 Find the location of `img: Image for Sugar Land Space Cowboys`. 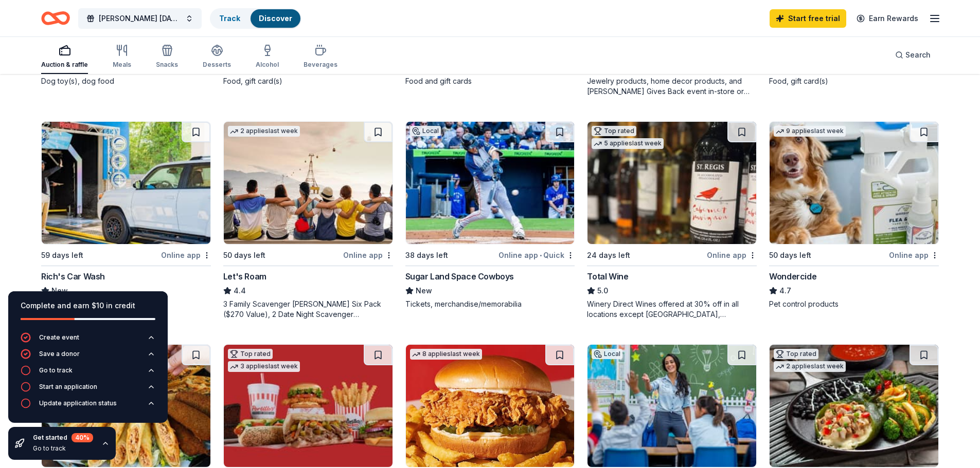

img: Image for Sugar Land Space Cowboys is located at coordinates (490, 183).